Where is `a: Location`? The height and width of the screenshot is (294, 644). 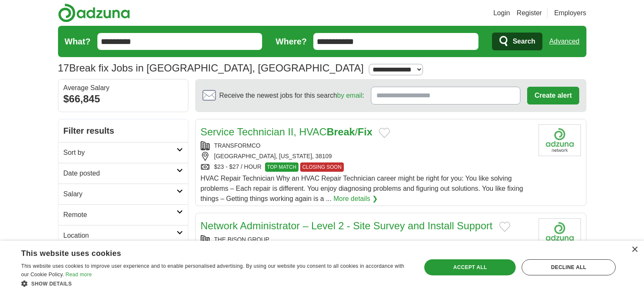
a: Location is located at coordinates (123, 235).